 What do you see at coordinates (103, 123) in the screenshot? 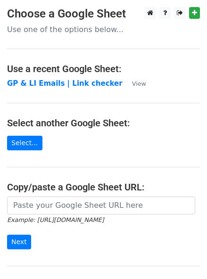
I see `h4: Select another Google Sheet:` at bounding box center [103, 123].